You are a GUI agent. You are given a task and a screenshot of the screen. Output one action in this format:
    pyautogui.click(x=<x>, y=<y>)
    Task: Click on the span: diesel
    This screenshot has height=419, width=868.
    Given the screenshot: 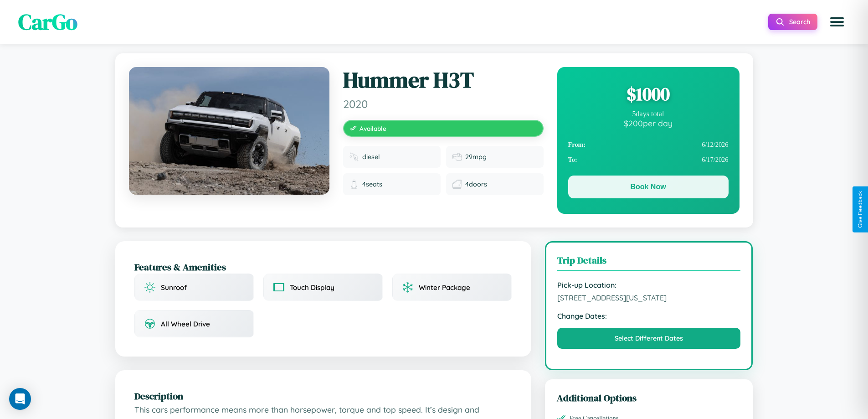 What is the action you would take?
    pyautogui.click(x=371, y=157)
    